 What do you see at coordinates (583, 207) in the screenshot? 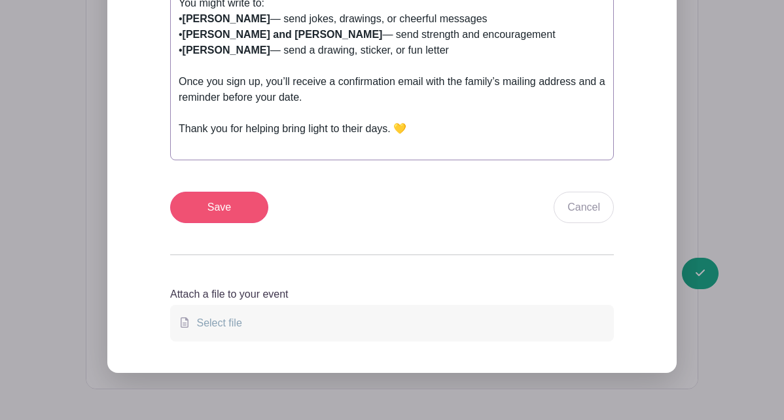
I see `a: Cancel` at bounding box center [583, 207].